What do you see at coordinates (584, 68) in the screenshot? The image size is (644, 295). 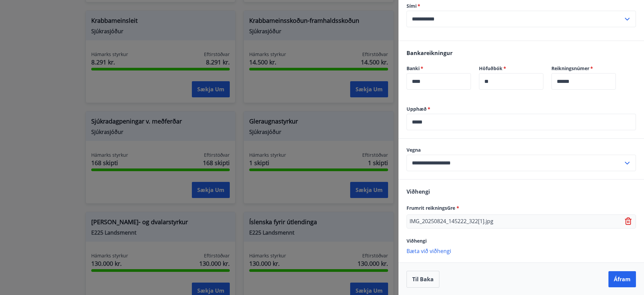 I see `label: Reikningsnúmer` at bounding box center [584, 68].